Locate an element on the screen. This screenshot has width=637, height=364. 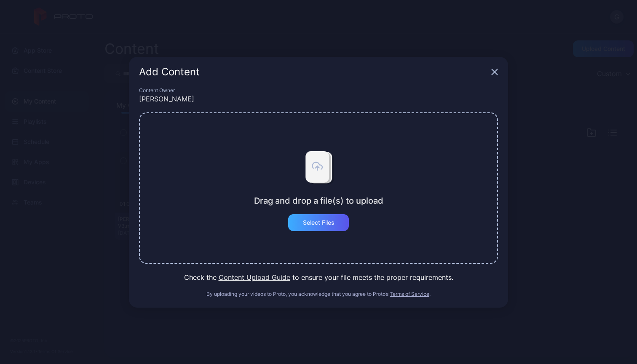
div: Drag and drop a file(s) to upload is located at coordinates (318, 201).